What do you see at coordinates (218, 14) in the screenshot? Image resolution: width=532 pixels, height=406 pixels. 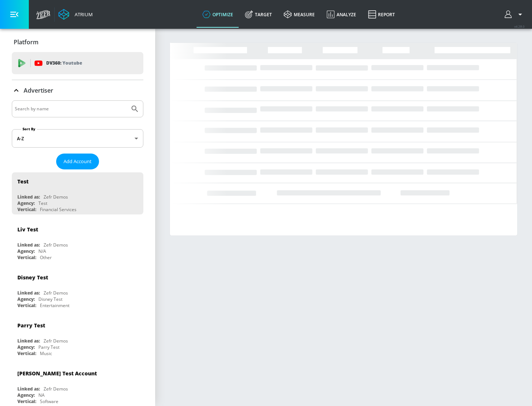 I see `a: optimize` at bounding box center [218, 14].